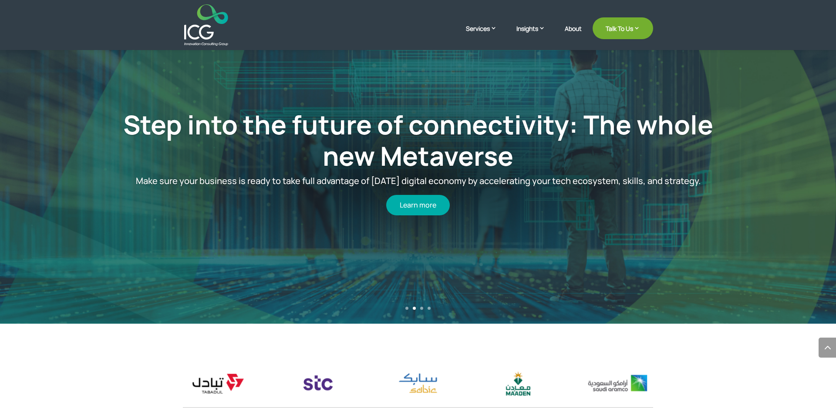  Describe the element at coordinates (218, 384) in the screenshot. I see `img: tabadul logo` at that location.